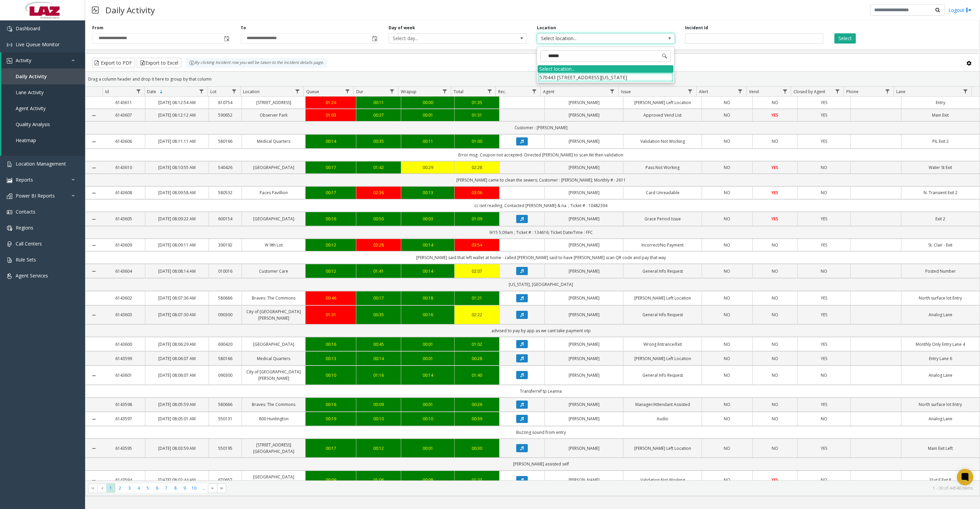 The image size is (980, 509). I want to click on a: 580532, so click(225, 193).